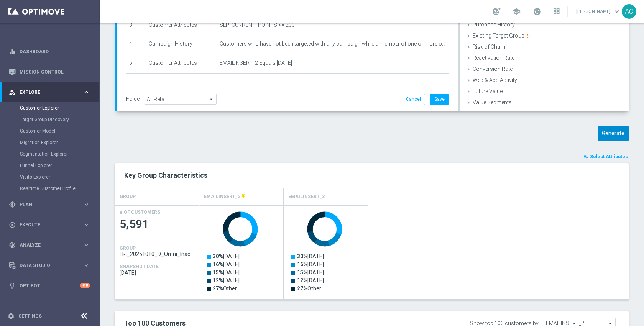  I want to click on div: Realtime Customer Profile, so click(59, 189).